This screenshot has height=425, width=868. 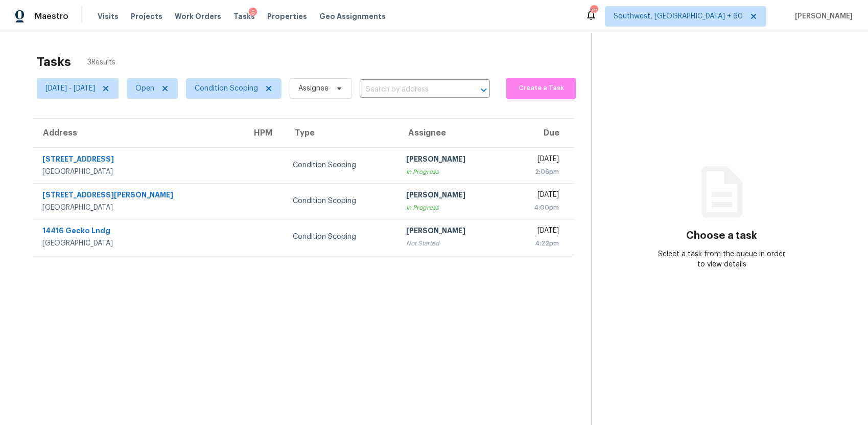 What do you see at coordinates (536, 172) in the screenshot?
I see `div: 2:06pm` at bounding box center [536, 172].